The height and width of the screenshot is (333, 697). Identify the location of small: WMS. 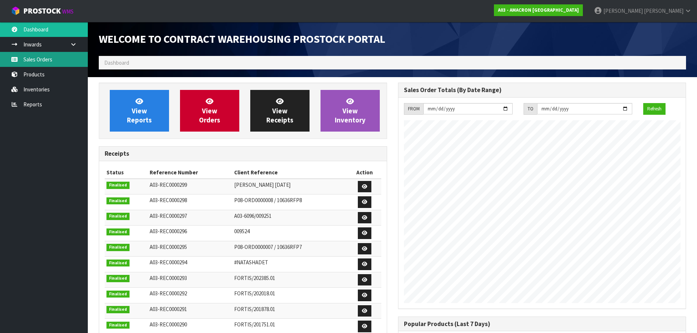
(68, 11).